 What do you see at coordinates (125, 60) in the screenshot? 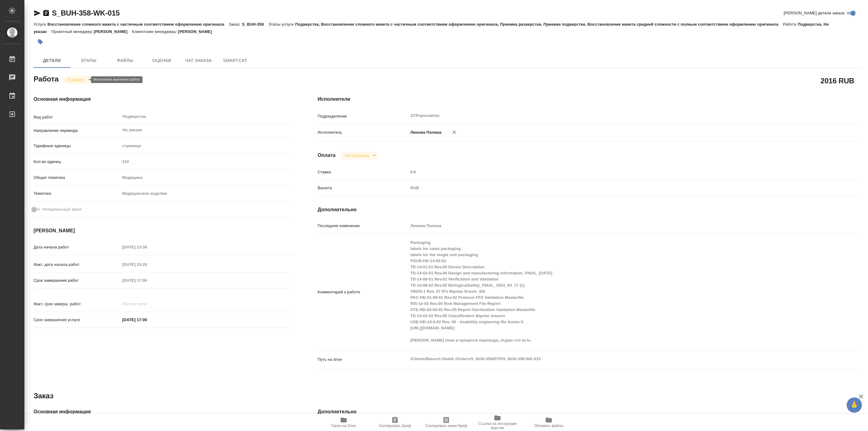
I see `span: Файлы` at bounding box center [125, 60].